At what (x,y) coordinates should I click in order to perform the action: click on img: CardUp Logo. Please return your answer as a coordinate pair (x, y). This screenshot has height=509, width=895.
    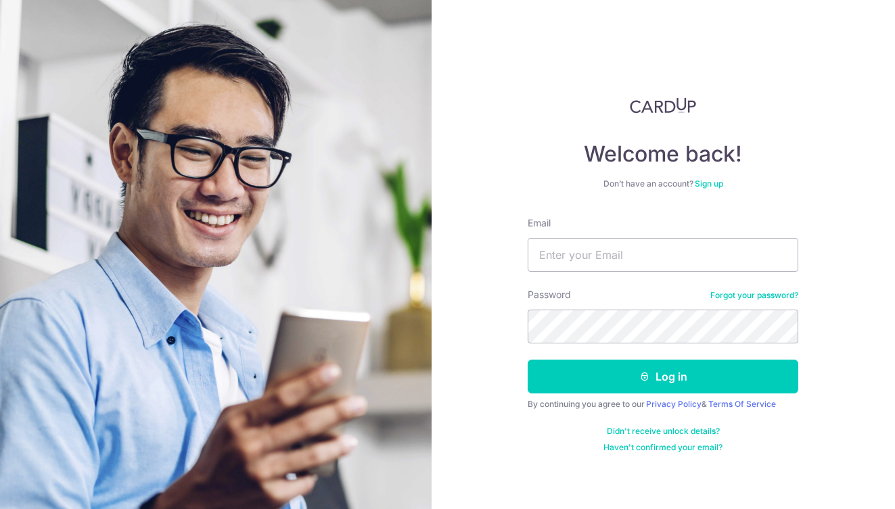
    Looking at the image, I should click on (663, 105).